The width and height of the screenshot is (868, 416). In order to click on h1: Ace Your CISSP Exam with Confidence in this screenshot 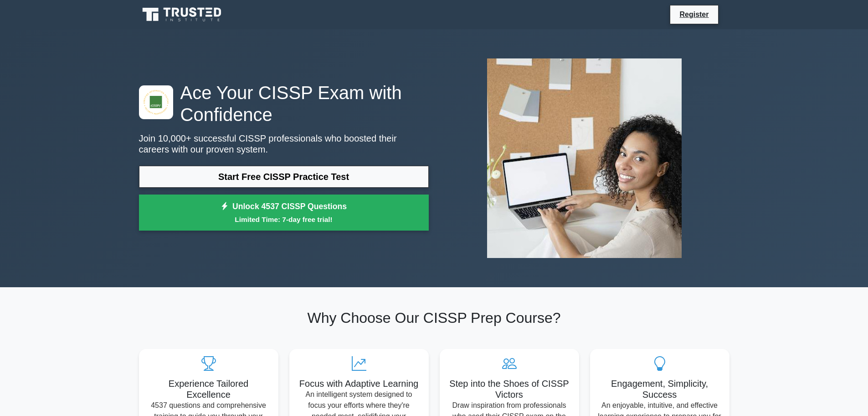, I will do `click(284, 104)`.